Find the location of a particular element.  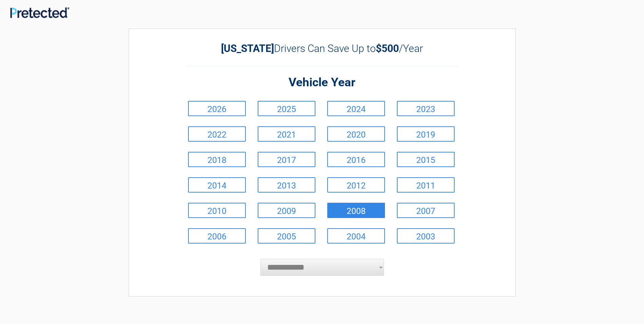

img: Main Logo is located at coordinates (40, 12).